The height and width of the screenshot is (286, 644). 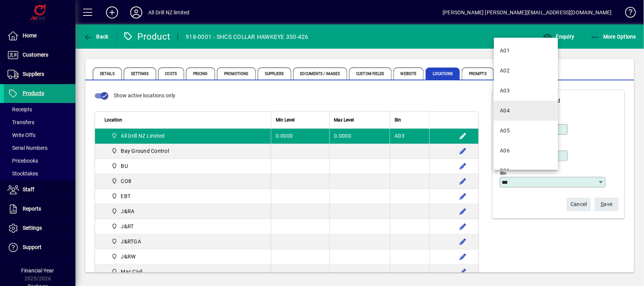 What do you see at coordinates (607, 204) in the screenshot?
I see `button: Save` at bounding box center [607, 204].